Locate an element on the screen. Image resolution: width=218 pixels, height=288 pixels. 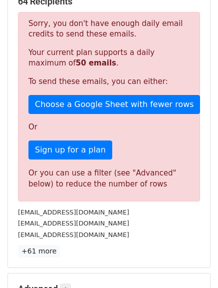
p: Sorry, you don't have enough daily email credits to send these emails. is located at coordinates (109, 29).